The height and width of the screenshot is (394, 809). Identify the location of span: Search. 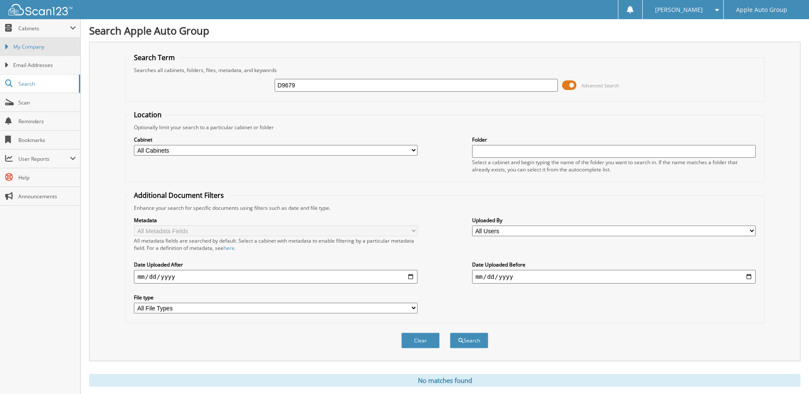
(47, 84).